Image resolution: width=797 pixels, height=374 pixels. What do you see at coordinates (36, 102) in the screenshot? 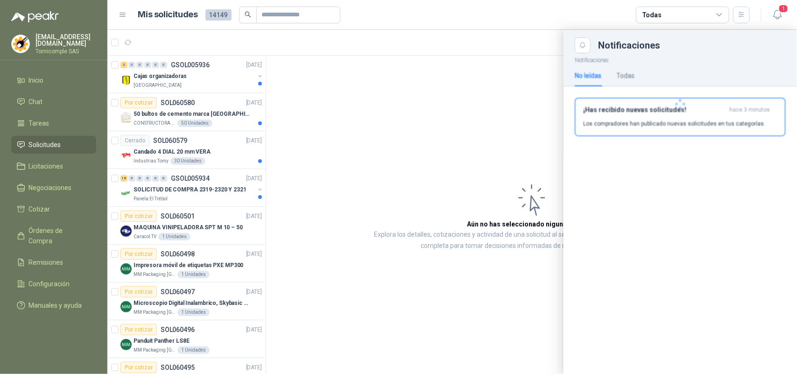
I see `span: Chat` at bounding box center [36, 102].